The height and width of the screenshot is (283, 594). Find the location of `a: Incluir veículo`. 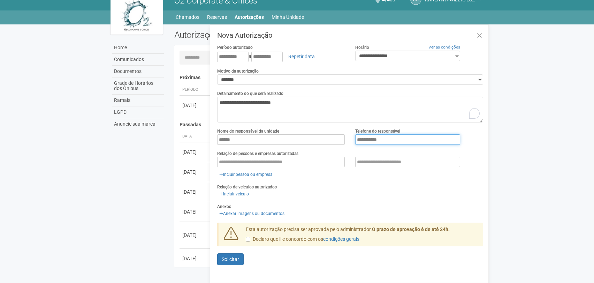

a: Incluir veículo is located at coordinates (234, 194).